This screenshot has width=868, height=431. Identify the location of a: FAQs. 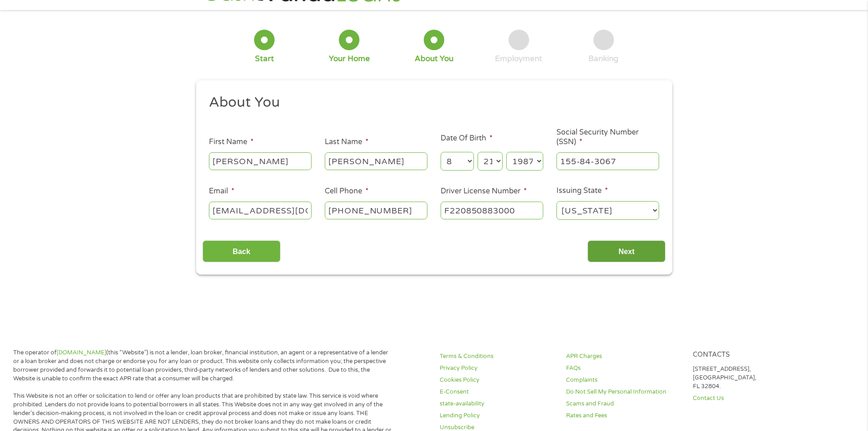
(623, 368).